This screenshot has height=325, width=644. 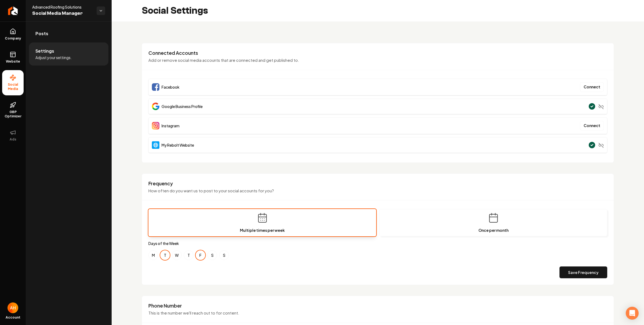 What do you see at coordinates (156, 126) in the screenshot?
I see `img: Instagram` at bounding box center [156, 126].